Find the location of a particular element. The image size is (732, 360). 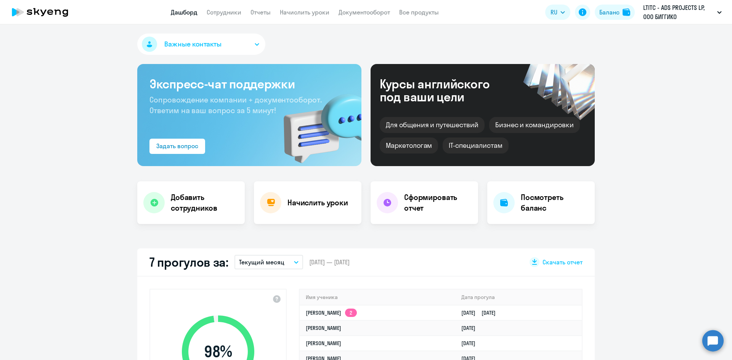

span: Важные контакты is located at coordinates (193, 44).